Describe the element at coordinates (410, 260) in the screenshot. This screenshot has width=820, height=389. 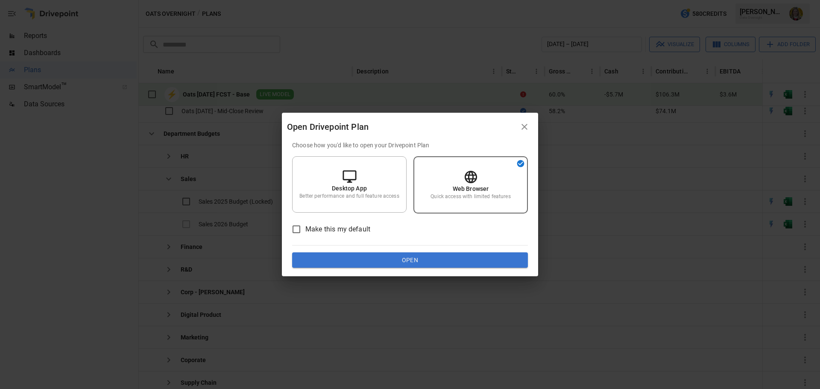
I see `button: Open` at that location.